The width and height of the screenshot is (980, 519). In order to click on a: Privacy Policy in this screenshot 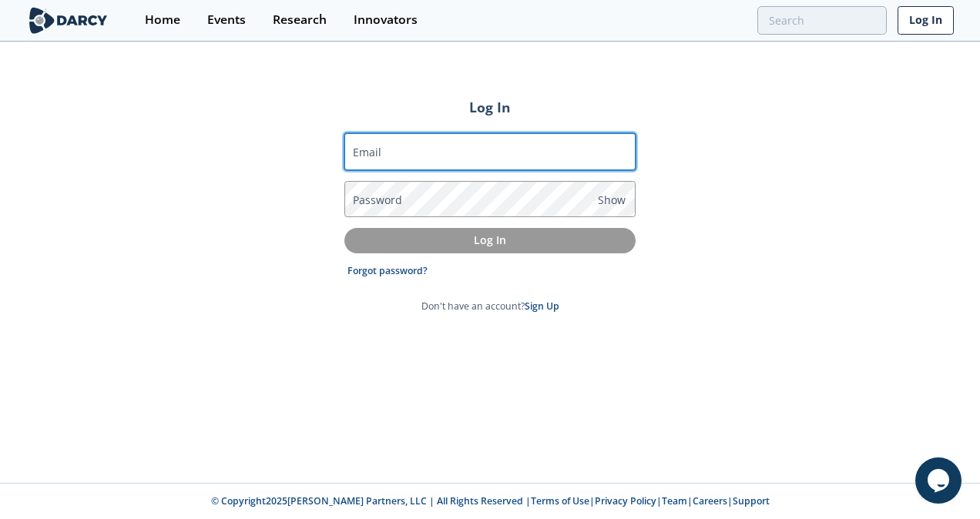, I will do `click(626, 501)`.